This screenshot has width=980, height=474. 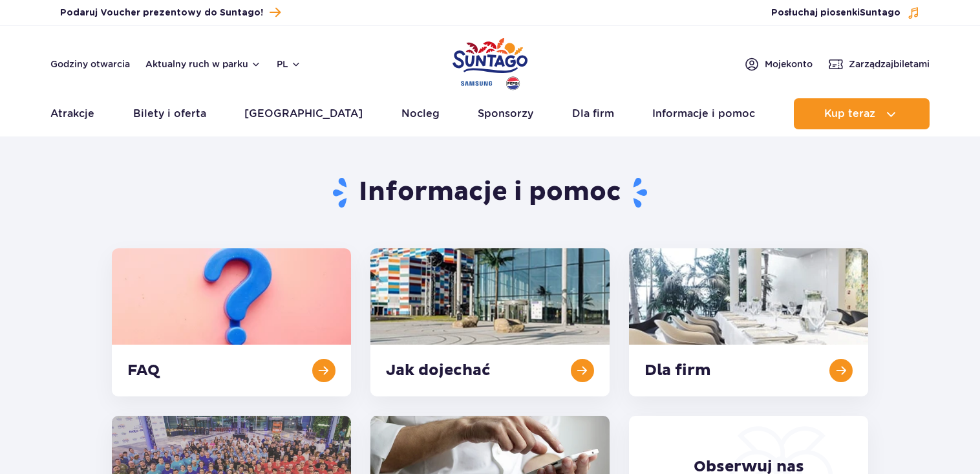 I want to click on span: Posłuchaj piosenki, so click(x=836, y=13).